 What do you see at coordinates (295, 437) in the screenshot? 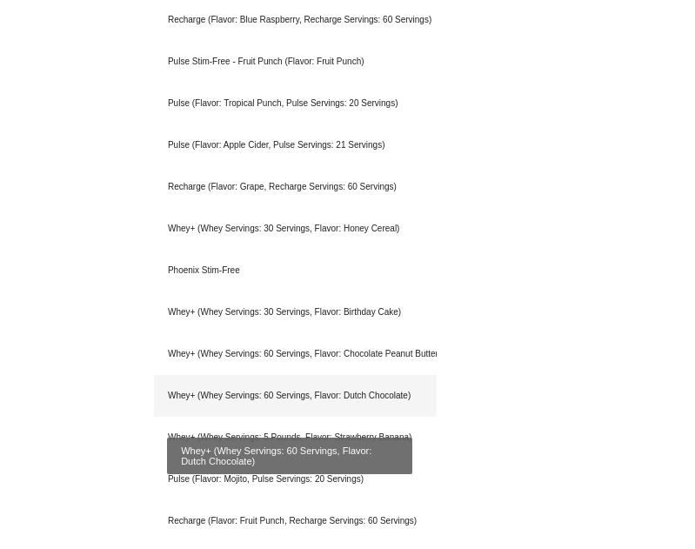
I see `div: Whey+ (Whey Servings: 5 Pounds, Flavor: Strawberry Banana)` at bounding box center [295, 437].